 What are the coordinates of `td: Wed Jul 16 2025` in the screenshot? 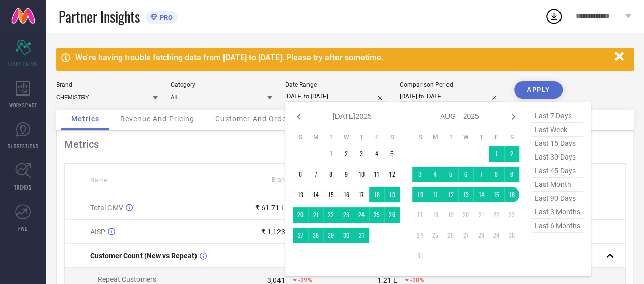 It's located at (347, 195).